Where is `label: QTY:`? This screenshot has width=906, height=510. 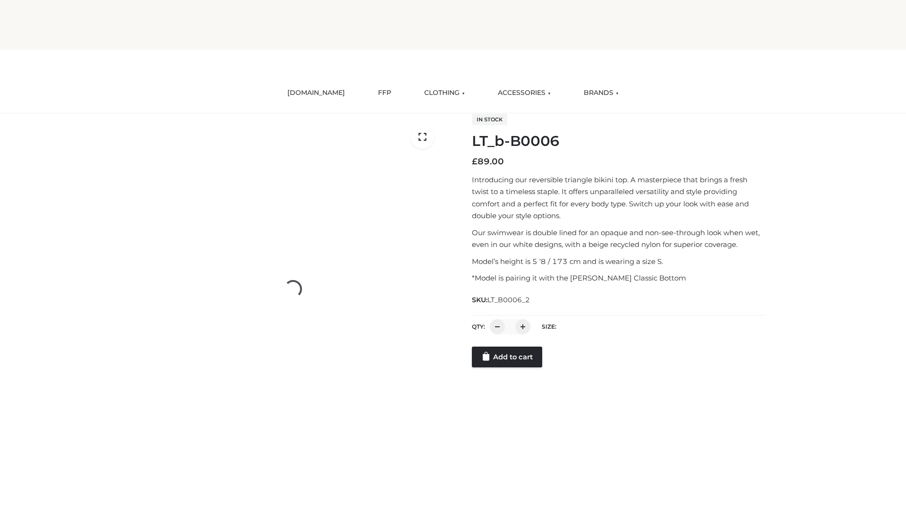
label: QTY: is located at coordinates (479, 326).